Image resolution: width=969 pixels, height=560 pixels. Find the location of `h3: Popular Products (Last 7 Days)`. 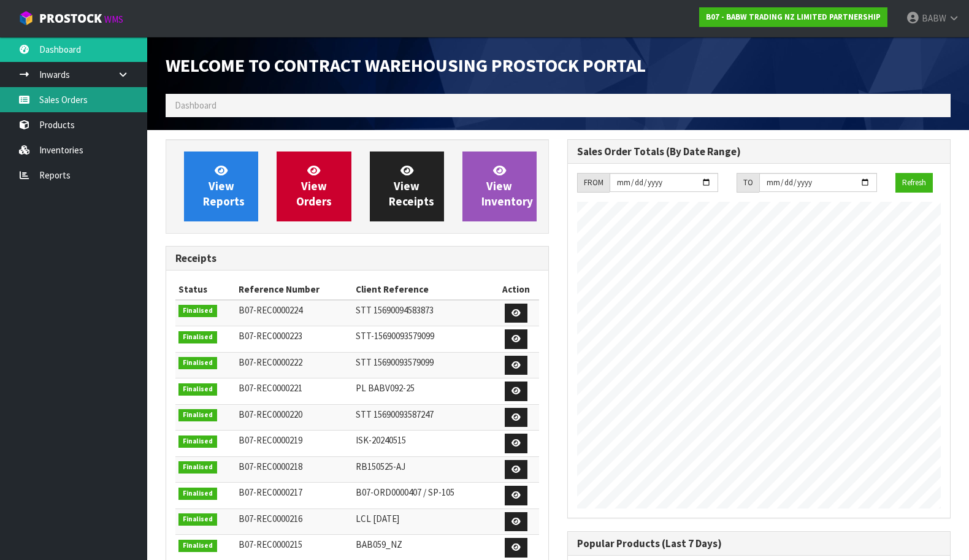

h3: Popular Products (Last 7 Days) is located at coordinates (759, 543).